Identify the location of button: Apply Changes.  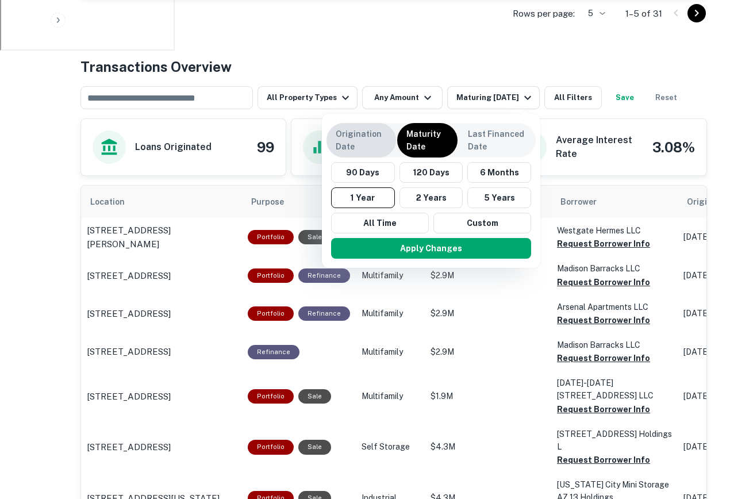
(431, 248).